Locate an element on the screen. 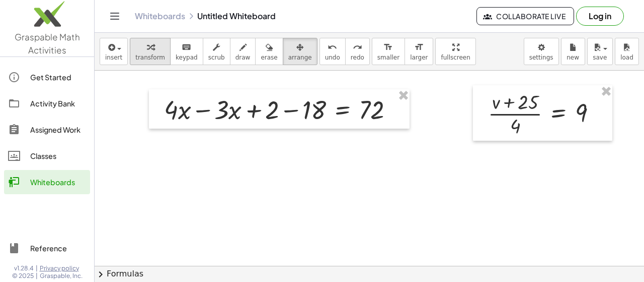  span: arrange is located at coordinates (300, 58).